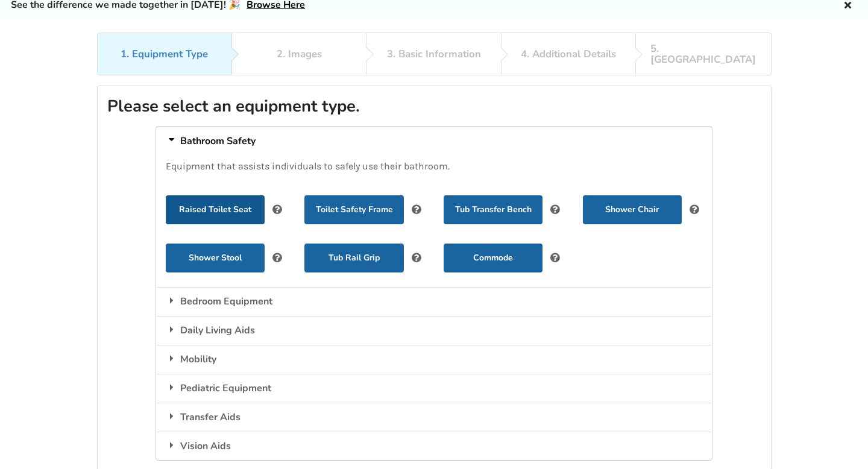 This screenshot has width=868, height=469. What do you see at coordinates (434, 330) in the screenshot?
I see `div: Daily Living Aids` at bounding box center [434, 330].